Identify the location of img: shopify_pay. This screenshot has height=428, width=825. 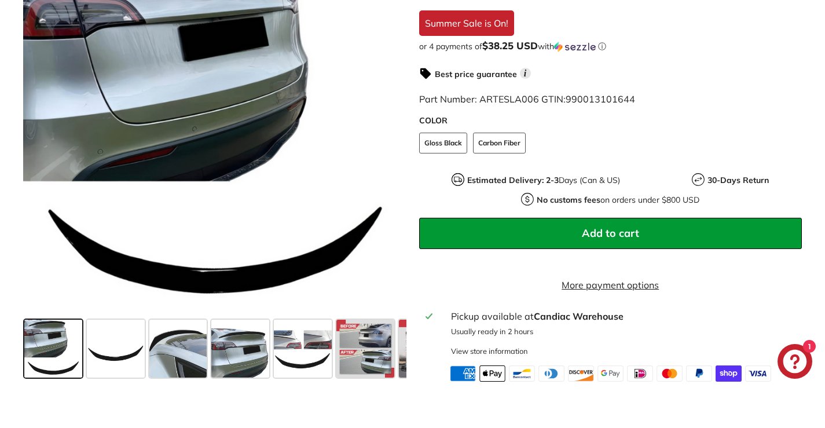
(729, 374).